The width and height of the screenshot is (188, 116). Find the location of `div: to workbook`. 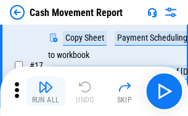

div: to workbook is located at coordinates (68, 55).